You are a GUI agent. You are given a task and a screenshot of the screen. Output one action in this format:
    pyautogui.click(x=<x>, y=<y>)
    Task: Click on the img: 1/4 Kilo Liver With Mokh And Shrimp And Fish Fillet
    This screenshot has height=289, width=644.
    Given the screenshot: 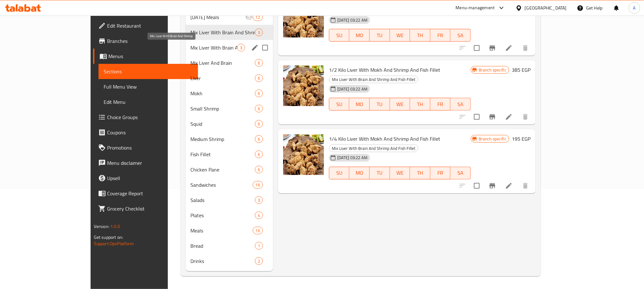 What is the action you would take?
    pyautogui.click(x=303, y=154)
    